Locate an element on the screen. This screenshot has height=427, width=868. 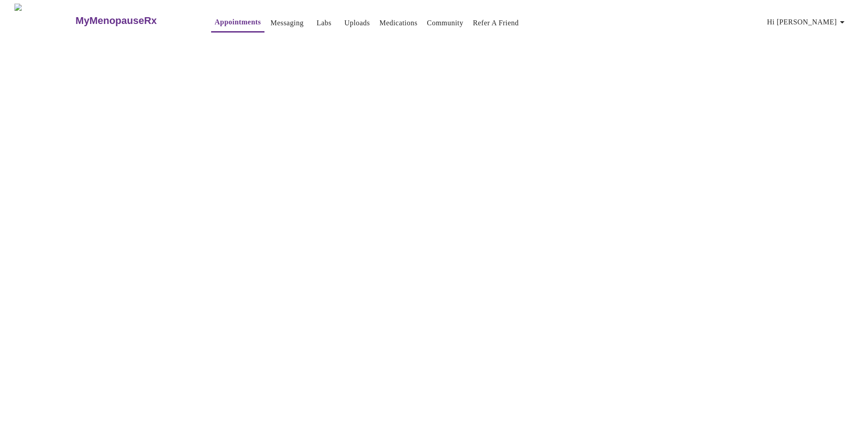
button: Messaging is located at coordinates (286, 23).